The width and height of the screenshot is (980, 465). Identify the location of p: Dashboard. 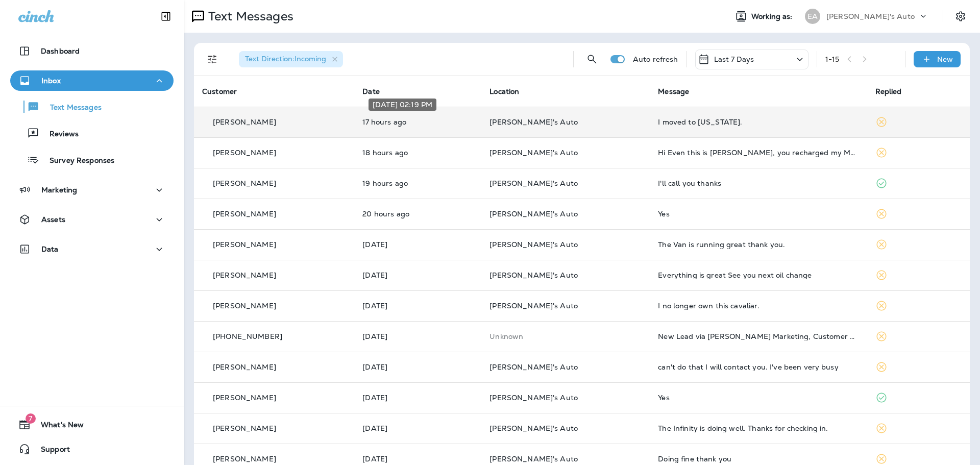
(60, 51).